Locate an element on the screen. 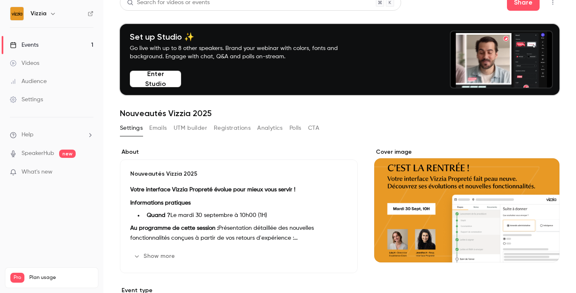 This screenshot has height=293, width=576. button: Show more is located at coordinates (155, 256).